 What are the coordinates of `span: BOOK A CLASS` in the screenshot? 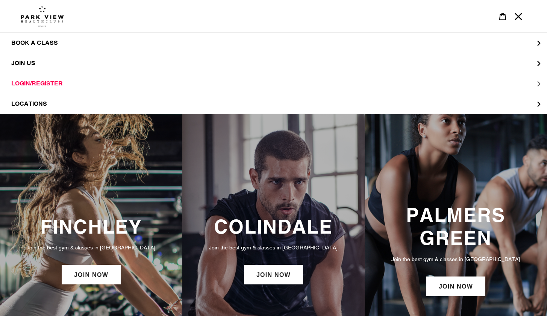 It's located at (35, 43).